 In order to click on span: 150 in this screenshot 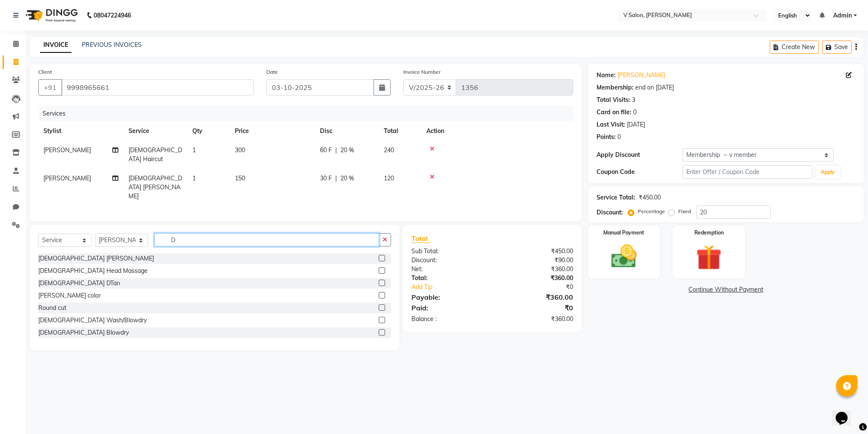, I will do `click(240, 178)`.